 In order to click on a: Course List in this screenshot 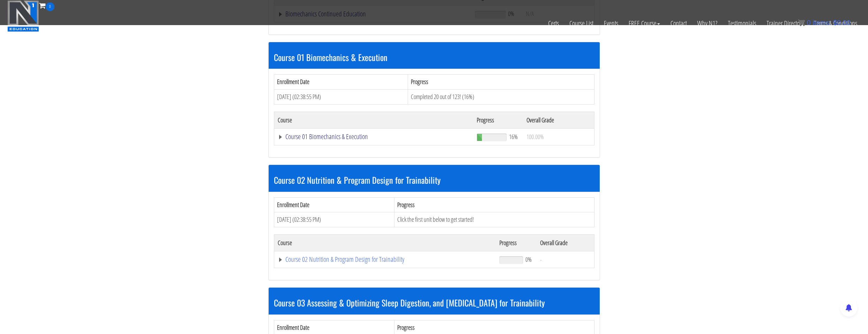, I will do `click(581, 23)`.